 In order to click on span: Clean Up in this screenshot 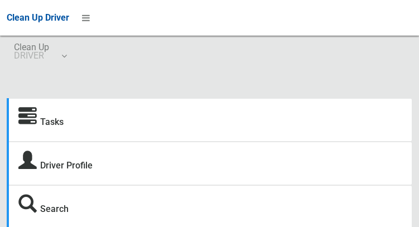, I will do `click(40, 51)`.